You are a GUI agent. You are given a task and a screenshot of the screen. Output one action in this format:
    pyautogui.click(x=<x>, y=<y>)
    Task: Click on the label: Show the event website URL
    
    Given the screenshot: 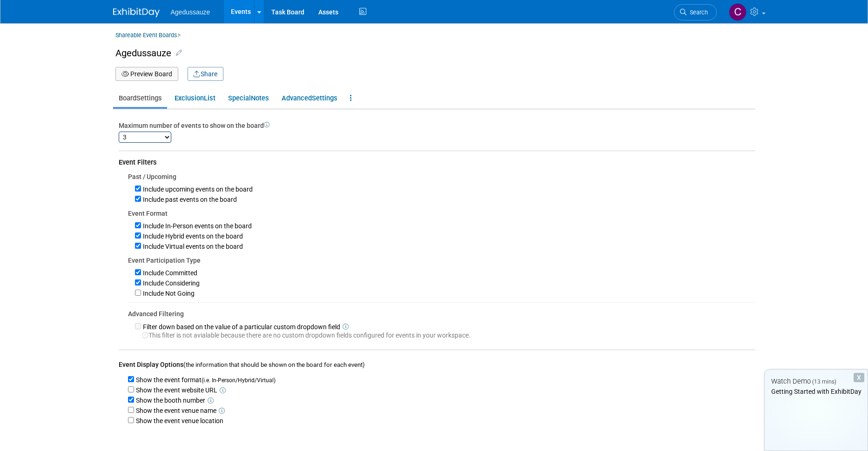 What is the action you would take?
    pyautogui.click(x=176, y=390)
    